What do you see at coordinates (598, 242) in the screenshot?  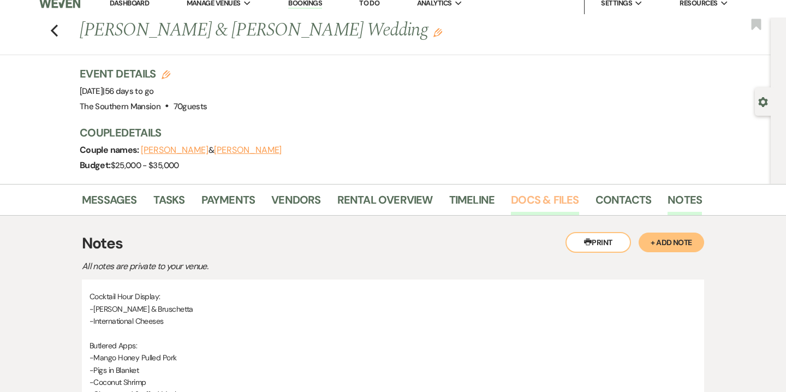 I see `button: Print` at bounding box center [598, 242].